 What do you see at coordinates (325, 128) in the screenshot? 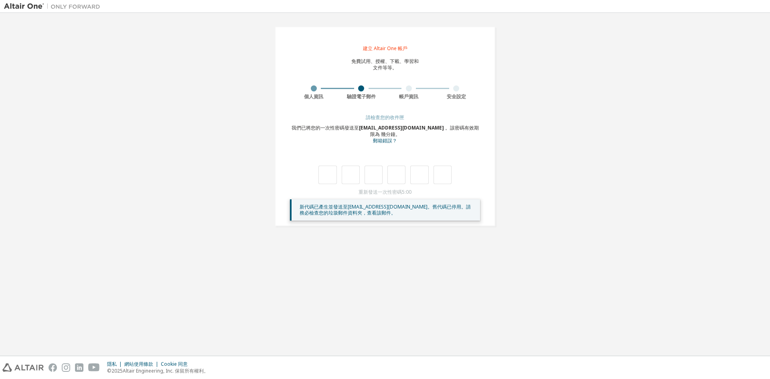
I see `font: 我們已將您的一次性密碼發送至` at bounding box center [325, 128].